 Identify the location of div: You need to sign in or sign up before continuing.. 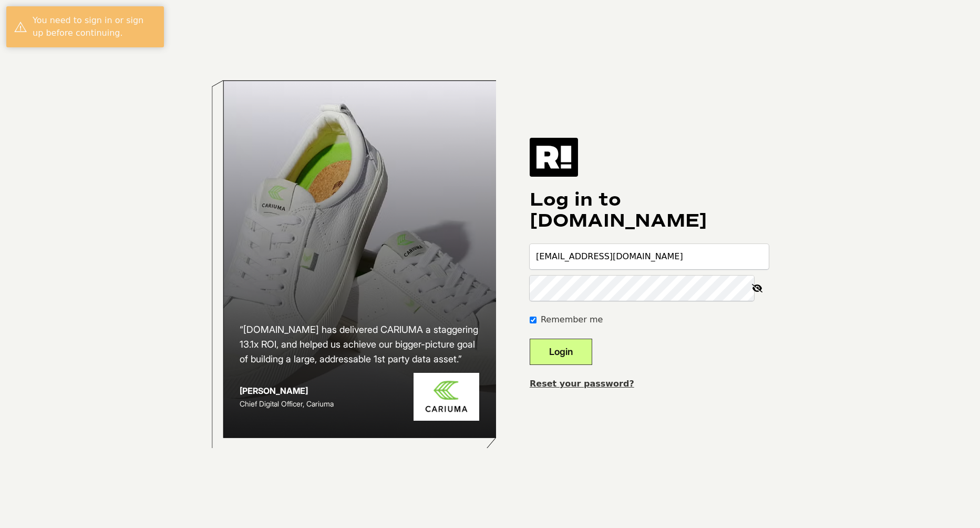
(94, 27).